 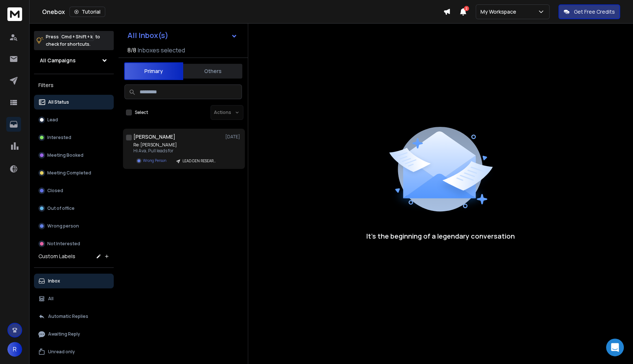 What do you see at coordinates (74, 334) in the screenshot?
I see `button: Awaiting Reply` at bounding box center [74, 334].